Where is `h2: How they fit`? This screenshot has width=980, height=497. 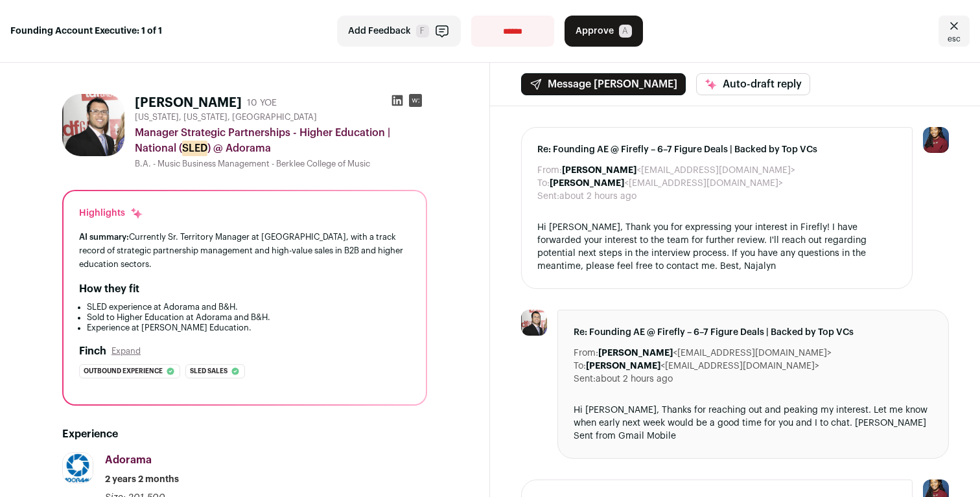 h2: How they fit is located at coordinates (109, 289).